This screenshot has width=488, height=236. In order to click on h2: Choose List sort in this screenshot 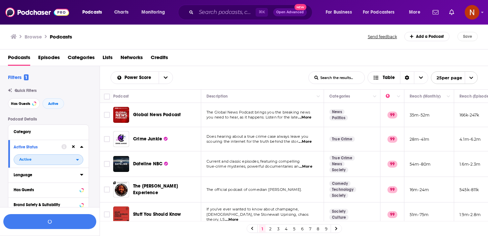, I will do `click(142, 78)`.